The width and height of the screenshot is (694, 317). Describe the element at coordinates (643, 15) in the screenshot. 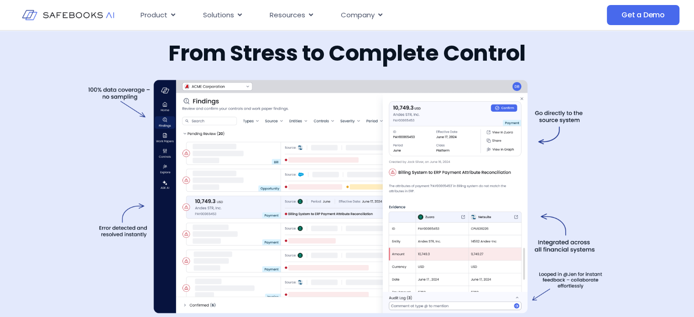

I see `span: Get a Demo` at that location.